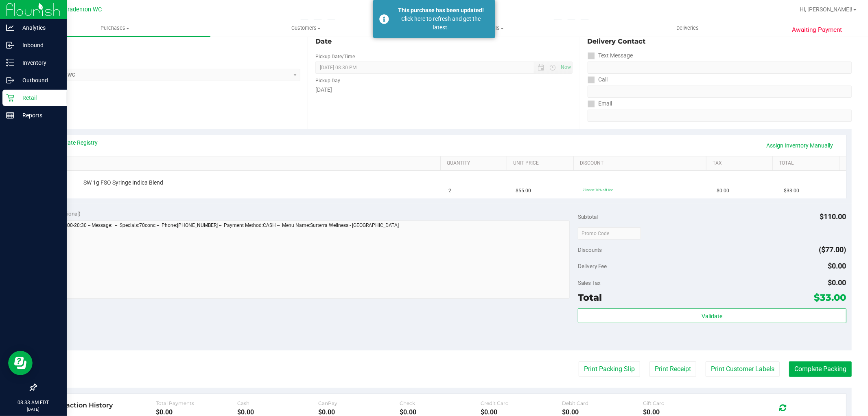 The image size is (868, 416). I want to click on span: Sales Tax, so click(589, 282).